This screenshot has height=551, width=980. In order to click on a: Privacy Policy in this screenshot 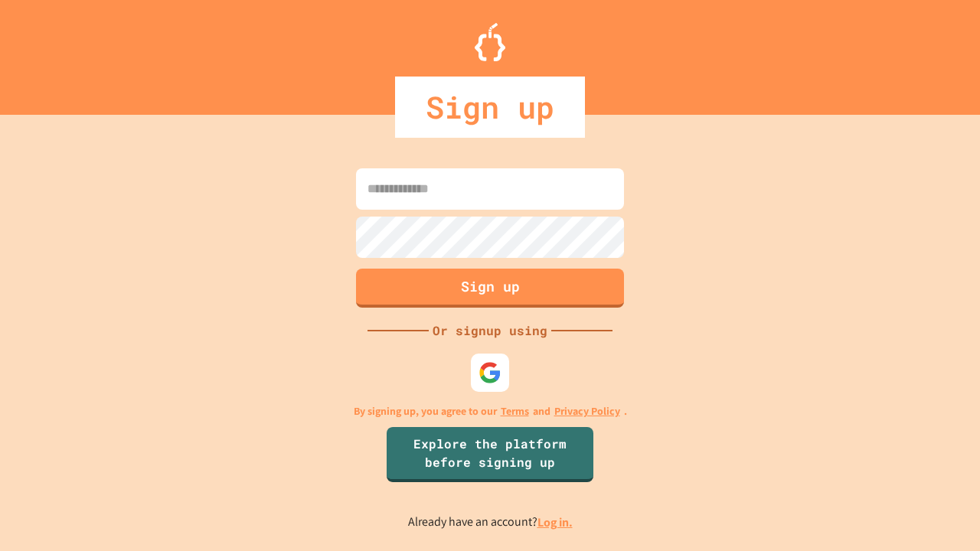, I will do `click(587, 411)`.